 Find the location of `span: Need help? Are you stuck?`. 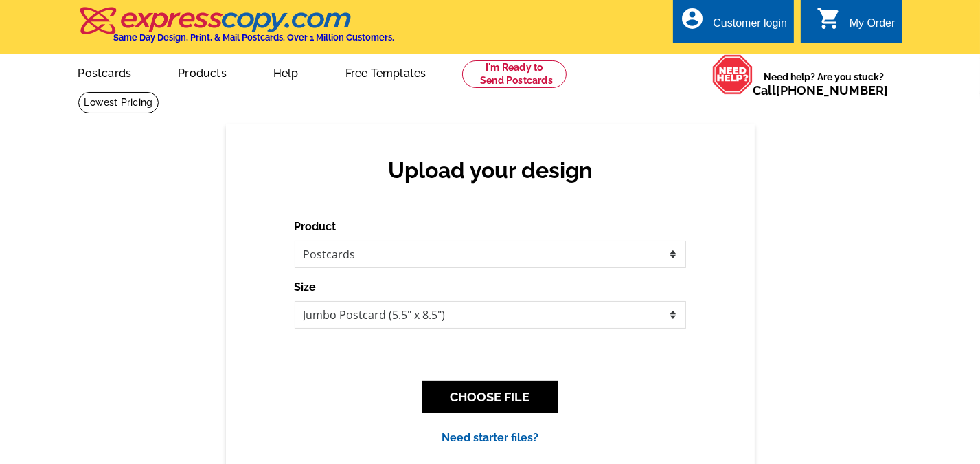

span: Need help? Are you stuck? is located at coordinates (824, 84).